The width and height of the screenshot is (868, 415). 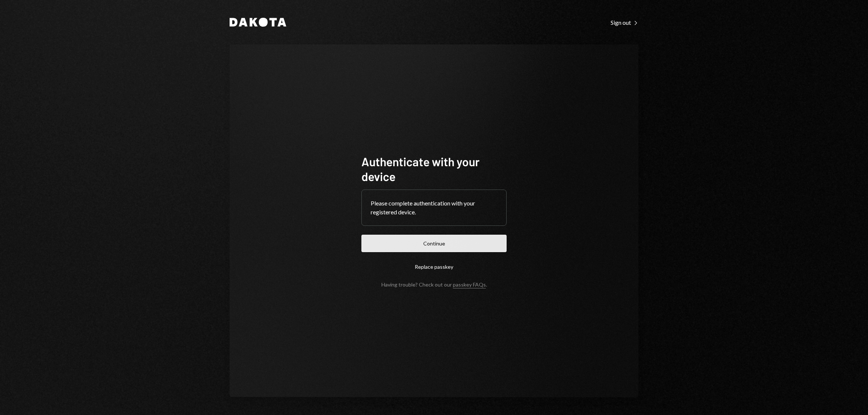 I want to click on div: Having trouble? Check out our ., so click(x=434, y=284).